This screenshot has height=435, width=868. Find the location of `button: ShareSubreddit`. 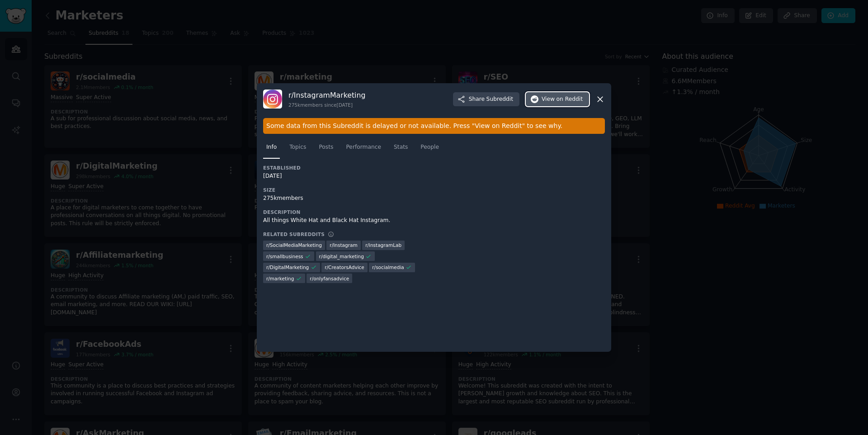

button: ShareSubreddit is located at coordinates (486, 100).